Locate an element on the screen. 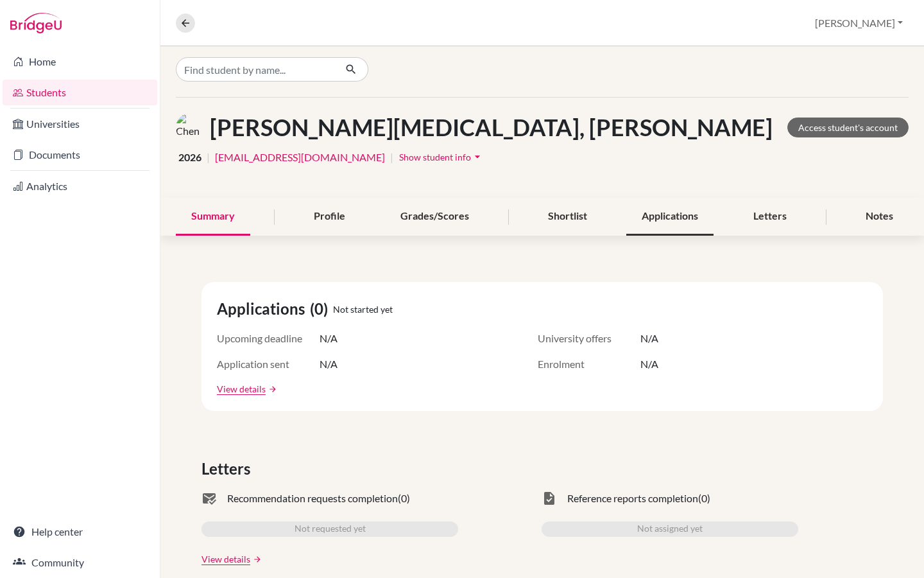 This screenshot has height=578, width=924. a: Documents is located at coordinates (79, 155).